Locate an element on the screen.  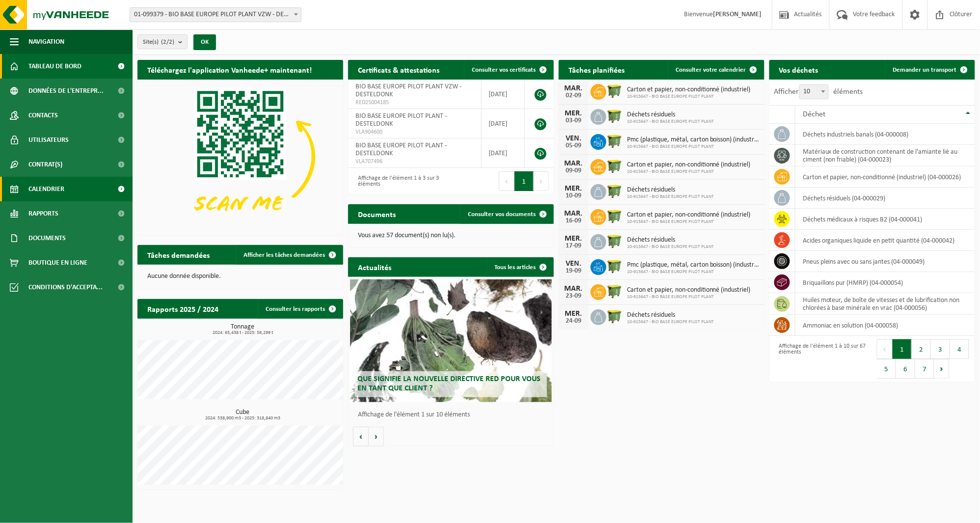
a: Consulter les rapports is located at coordinates (300, 309).